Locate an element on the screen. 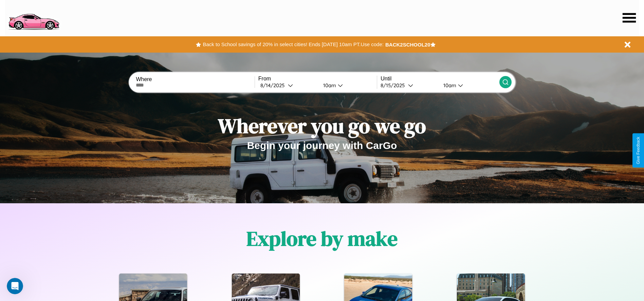 The image size is (644, 301). div: 8 / 15 / 2025 is located at coordinates (394, 85).